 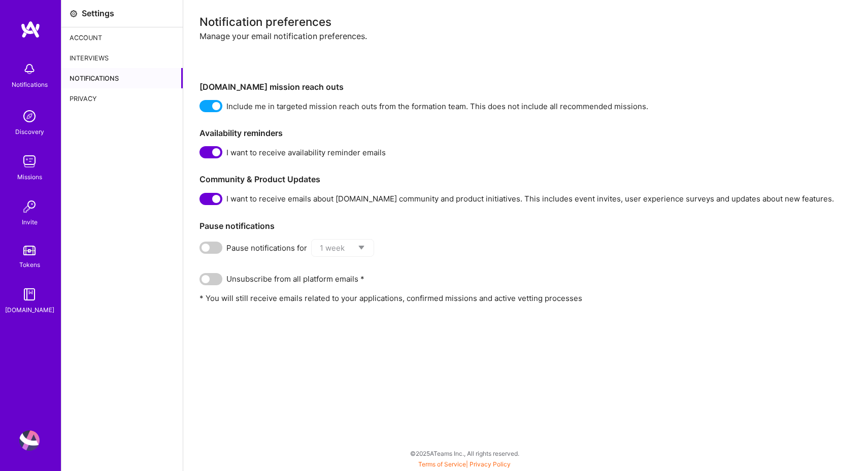 I want to click on div: Settings, so click(x=98, y=13).